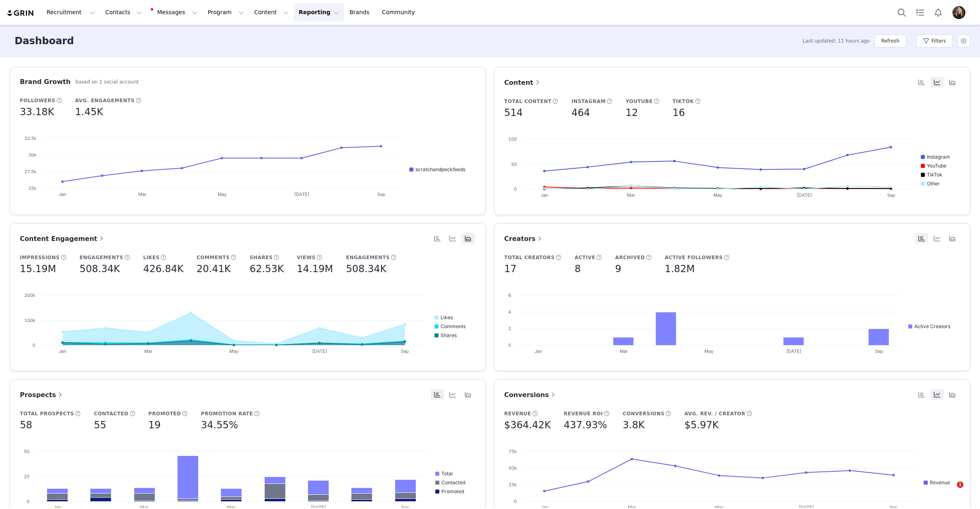  Describe the element at coordinates (523, 238) in the screenshot. I see `span: Creators` at that location.